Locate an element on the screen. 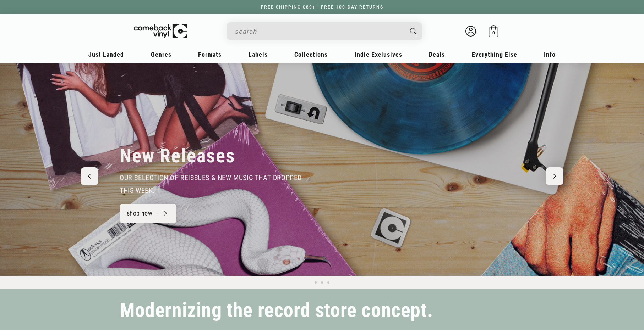 The width and height of the screenshot is (644, 330). span: Labels is located at coordinates (258, 54).